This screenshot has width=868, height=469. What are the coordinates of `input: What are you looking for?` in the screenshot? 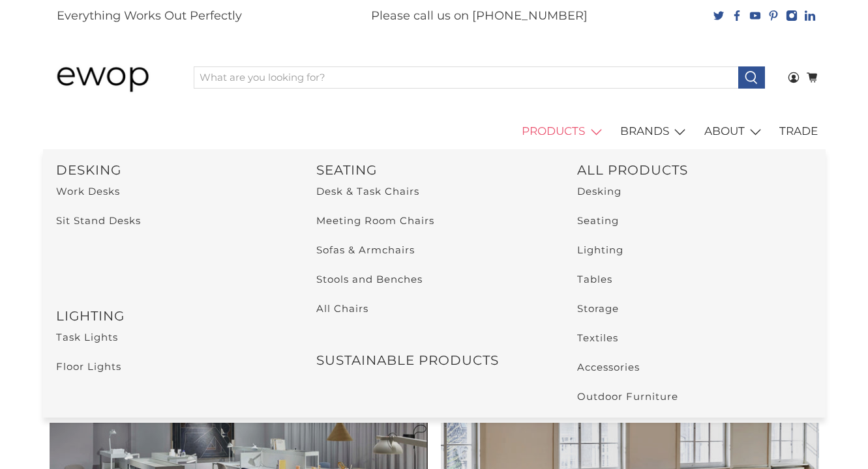 It's located at (466, 77).